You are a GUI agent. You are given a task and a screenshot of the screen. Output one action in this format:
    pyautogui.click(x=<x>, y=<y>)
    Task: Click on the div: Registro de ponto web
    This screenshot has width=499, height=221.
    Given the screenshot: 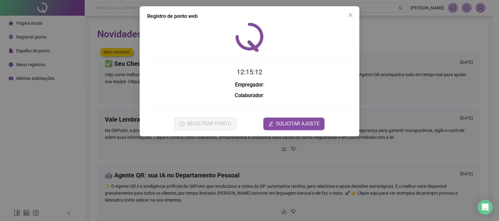 What is the action you would take?
    pyautogui.click(x=250, y=16)
    